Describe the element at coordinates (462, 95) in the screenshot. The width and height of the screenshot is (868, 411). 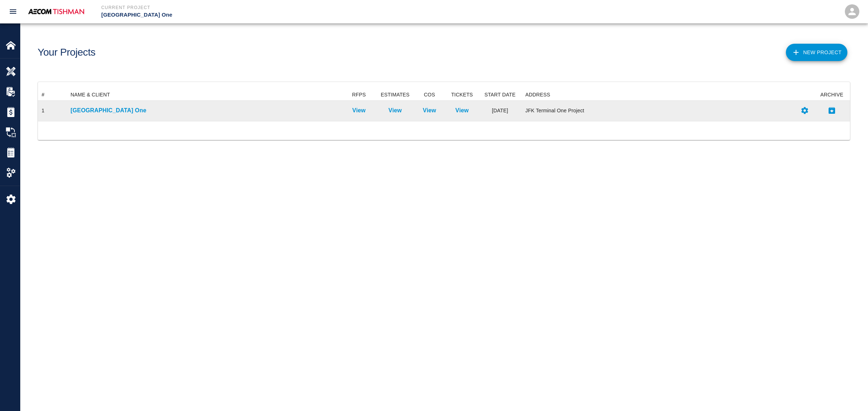
I see `div: TICKETS` at that location.